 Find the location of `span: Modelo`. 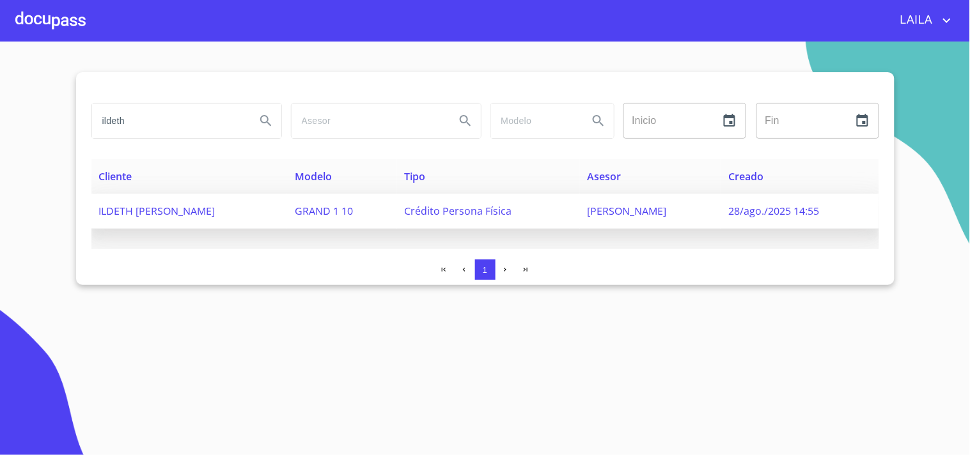

span: Modelo is located at coordinates (313, 177).